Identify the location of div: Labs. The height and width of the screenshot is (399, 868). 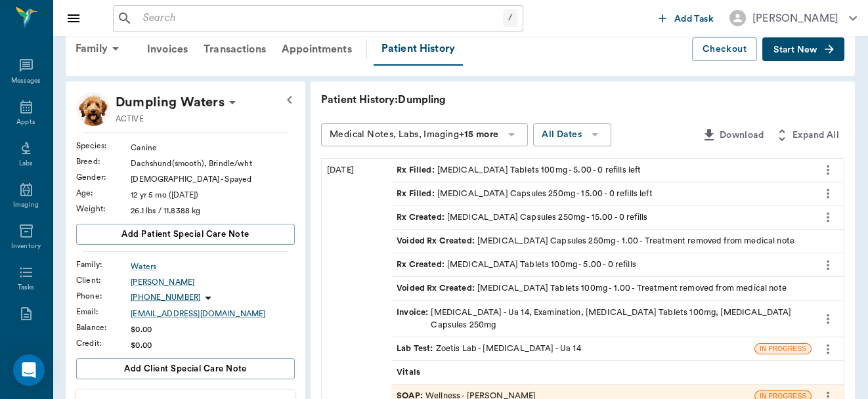
(26, 163).